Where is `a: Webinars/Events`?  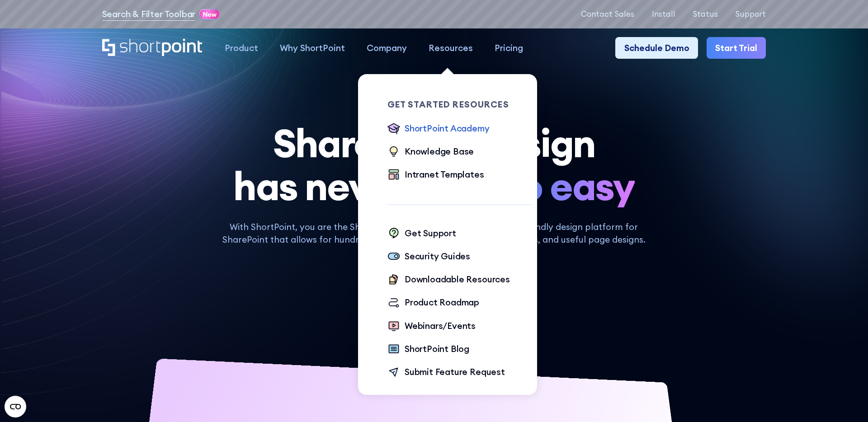
a: Webinars/Events is located at coordinates (431, 327).